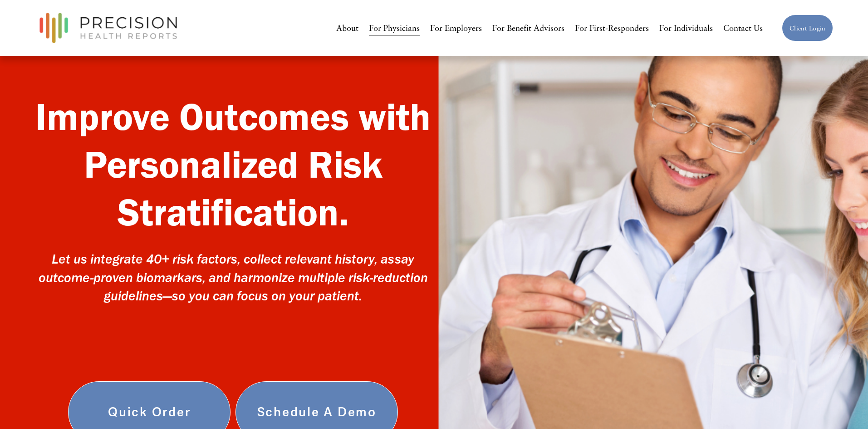 The width and height of the screenshot is (868, 429). Describe the element at coordinates (108, 28) in the screenshot. I see `img: Precision Health Reports` at that location.